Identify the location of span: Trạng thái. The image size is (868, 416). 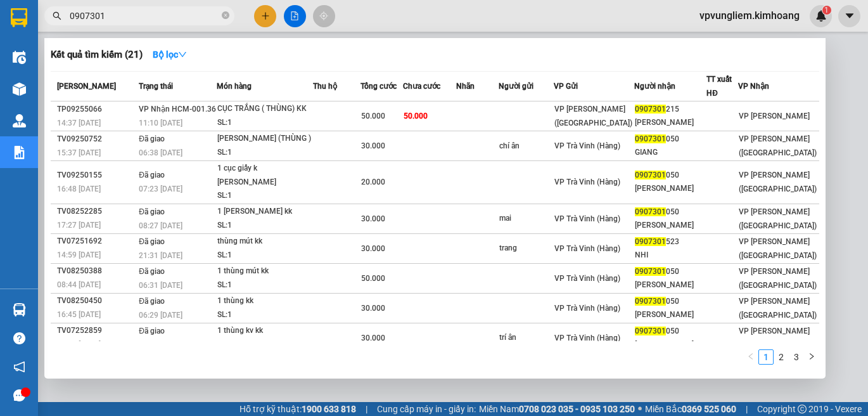
(156, 86).